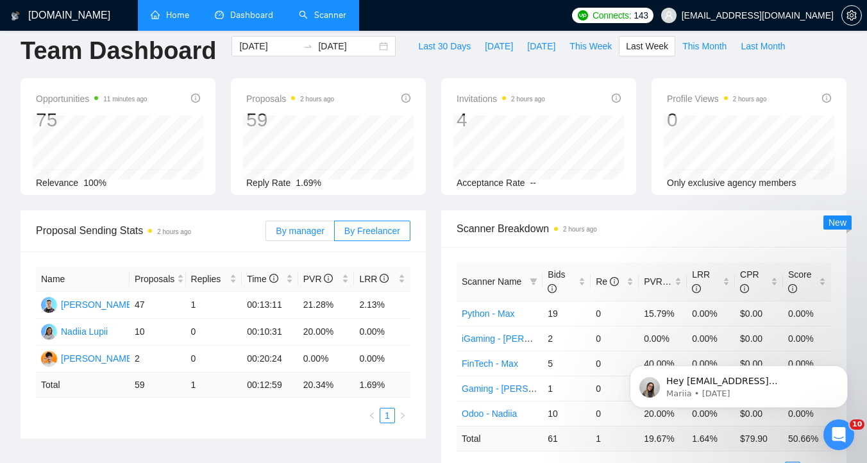  I want to click on span: Acceptance Rate, so click(491, 183).